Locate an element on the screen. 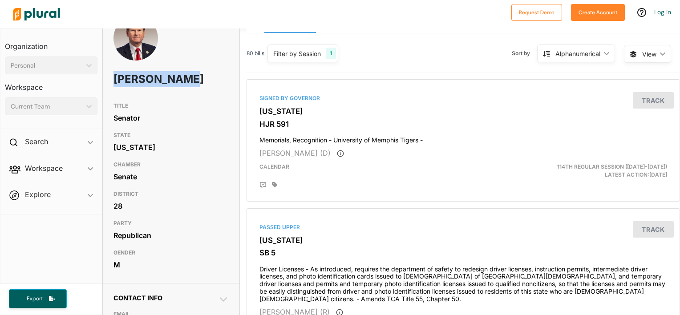 Image resolution: width=680 pixels, height=315 pixels. h3: GENDER is located at coordinates (171, 253).